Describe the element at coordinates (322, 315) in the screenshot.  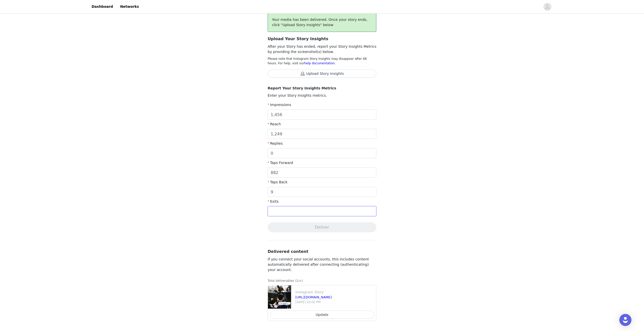
I see `button: Update` at that location.